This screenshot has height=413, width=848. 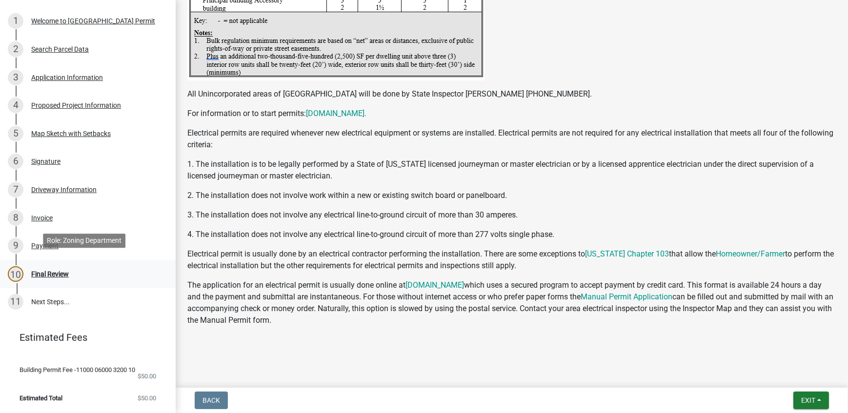 What do you see at coordinates (76, 105) in the screenshot?
I see `div: Proposed Project Information` at bounding box center [76, 105].